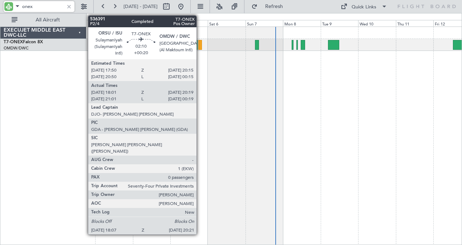 Image resolution: width=462 pixels, height=245 pixels. I want to click on div: Mon 8, so click(301, 23).